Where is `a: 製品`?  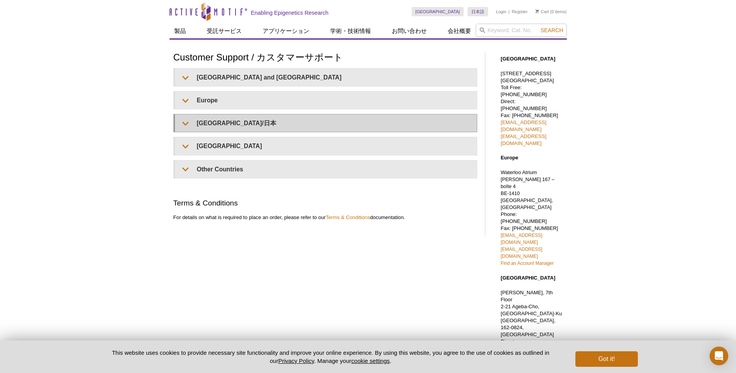
a: 製品 is located at coordinates (180, 31).